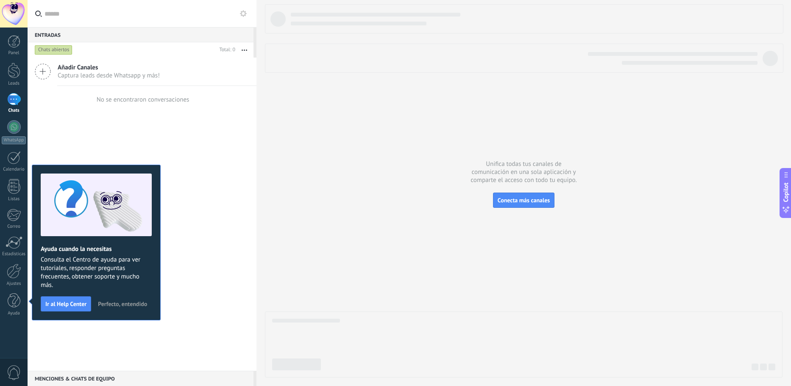 Image resolution: width=791 pixels, height=386 pixels. I want to click on span: Consulta el Centro de ayuda para ver tutoriales, responder preguntas frecuentes, obtener soporte ..., so click(96, 273).